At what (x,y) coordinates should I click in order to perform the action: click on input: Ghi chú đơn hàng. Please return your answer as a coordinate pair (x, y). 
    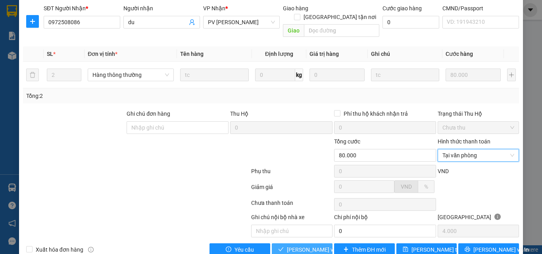
    Looking at the image, I should click on (177, 128).